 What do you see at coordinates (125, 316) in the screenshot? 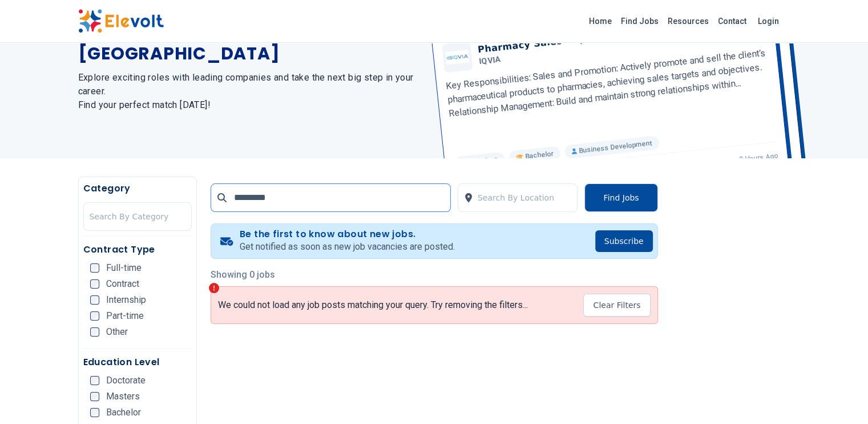
I see `span: Part-time` at bounding box center [125, 316].